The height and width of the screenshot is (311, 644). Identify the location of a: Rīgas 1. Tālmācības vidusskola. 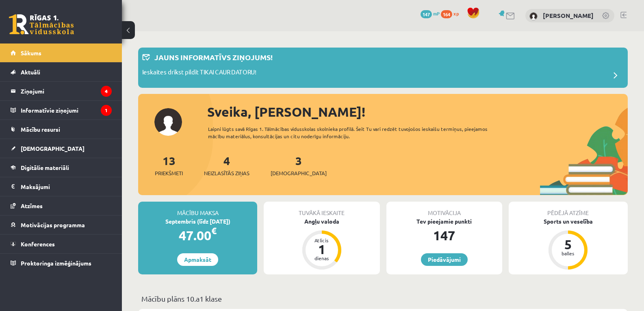
(41, 24).